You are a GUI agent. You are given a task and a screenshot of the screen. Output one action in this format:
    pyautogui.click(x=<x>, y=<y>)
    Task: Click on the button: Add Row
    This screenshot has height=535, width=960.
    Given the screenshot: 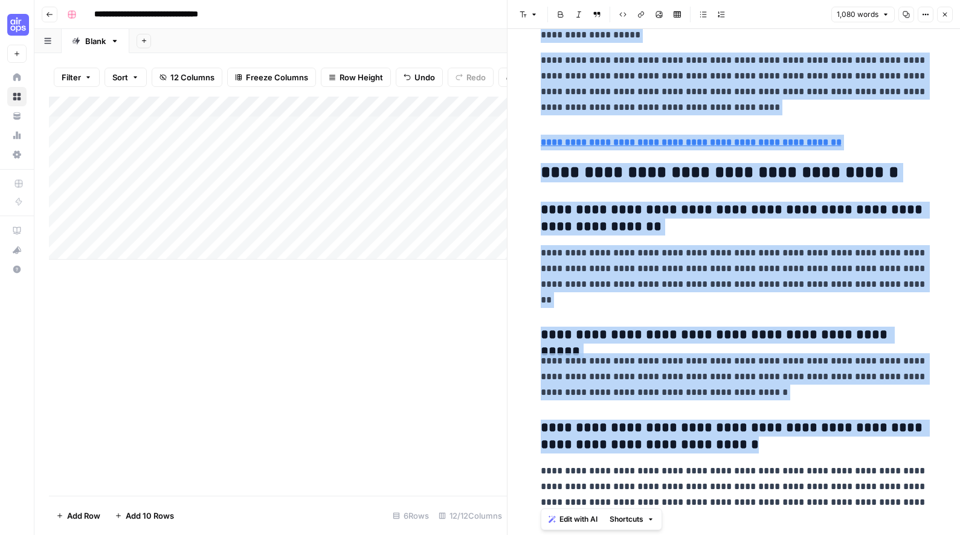 What is the action you would take?
    pyautogui.click(x=78, y=516)
    